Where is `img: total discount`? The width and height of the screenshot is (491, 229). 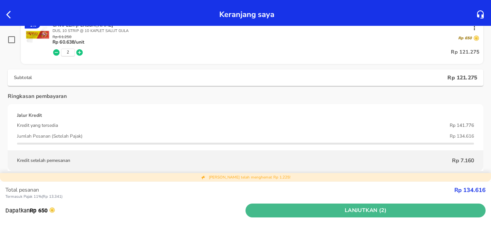
img: total discount is located at coordinates (203, 177).